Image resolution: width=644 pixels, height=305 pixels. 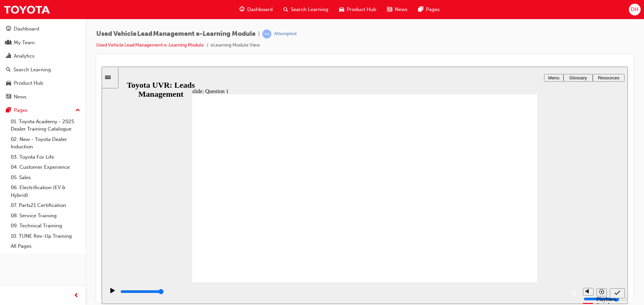 I want to click on button: DashboardMy TeamAnalyticsSearch LearningProduct HubNews, so click(x=43, y=63).